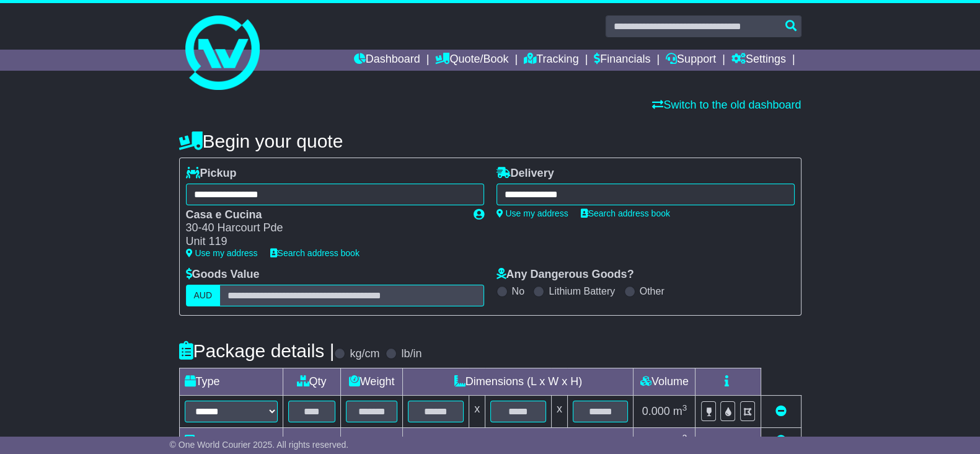 This screenshot has width=980, height=454. What do you see at coordinates (622, 60) in the screenshot?
I see `a: Financials` at bounding box center [622, 60].